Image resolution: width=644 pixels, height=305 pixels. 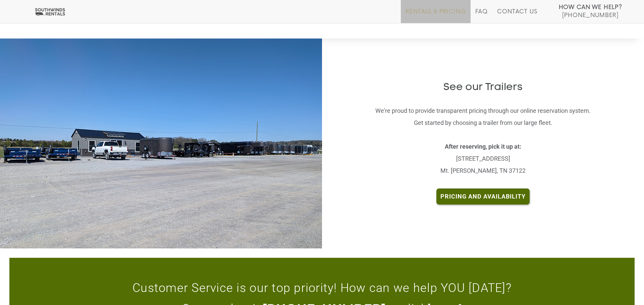 What do you see at coordinates (483, 197) in the screenshot?
I see `a: Pricing and Availability` at bounding box center [483, 197].